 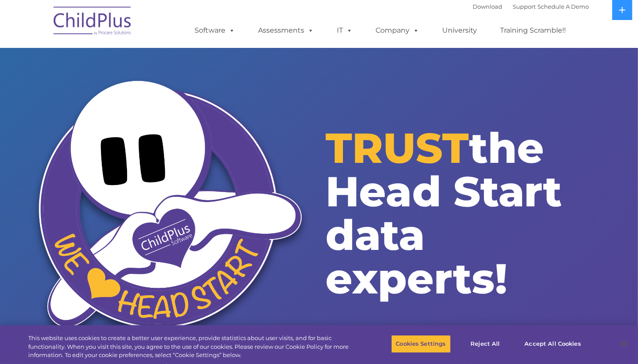 I want to click on a: Software, so click(x=214, y=31).